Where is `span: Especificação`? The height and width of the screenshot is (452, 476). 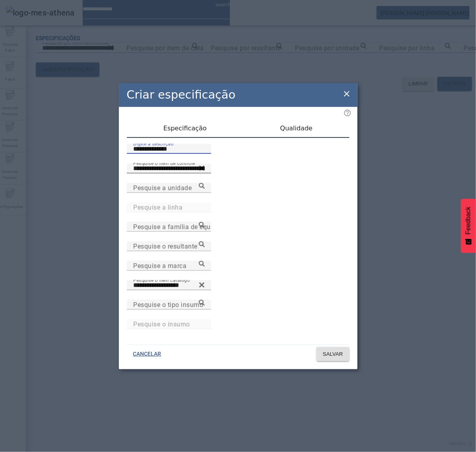 span: Especificação is located at coordinates (185, 128).